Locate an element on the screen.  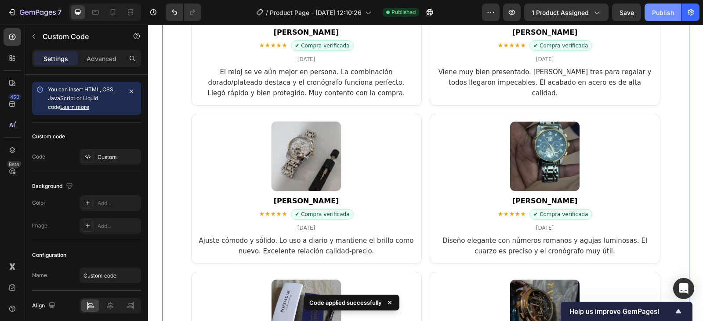
p: Advanced is located at coordinates (102, 58).